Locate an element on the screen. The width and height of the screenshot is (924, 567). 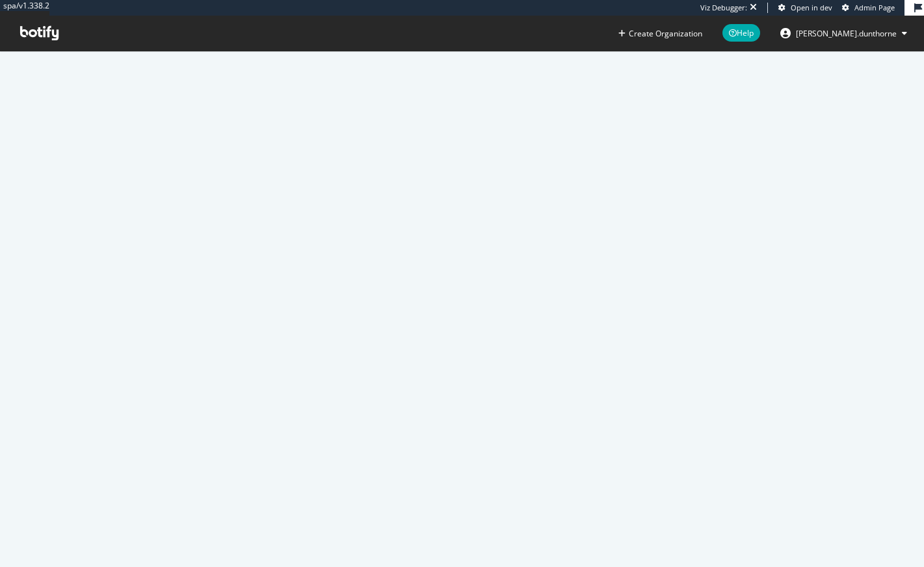
span: Help is located at coordinates (741, 33).